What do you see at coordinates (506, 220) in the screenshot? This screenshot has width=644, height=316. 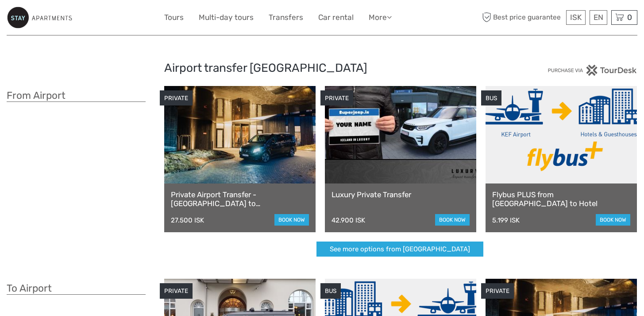 I see `div: 5.199 ISK` at bounding box center [506, 220].